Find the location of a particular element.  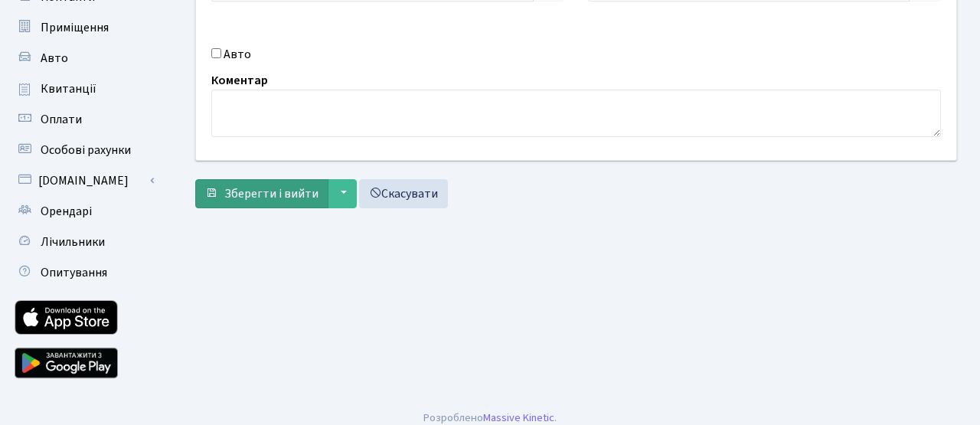

span: Особові рахунки is located at coordinates (86, 150).